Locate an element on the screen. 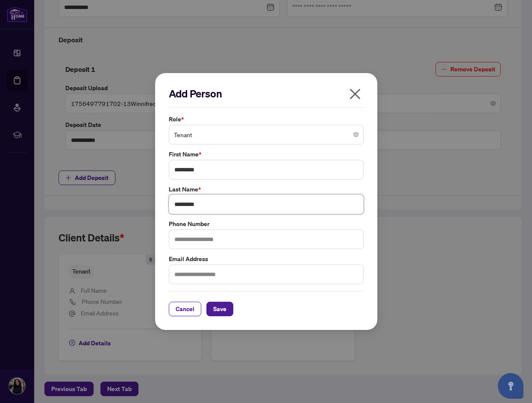 This screenshot has height=403, width=532. button: Cancel is located at coordinates (185, 309).